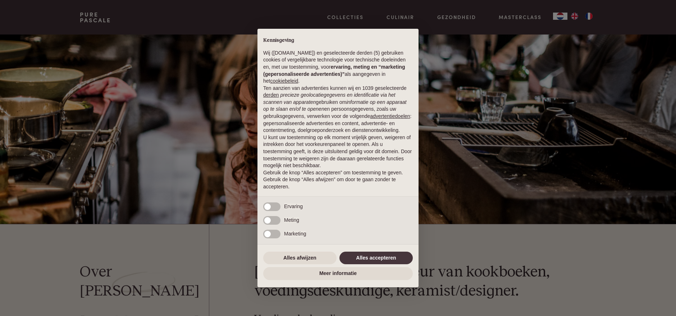  What do you see at coordinates (295, 234) in the screenshot?
I see `span: Marketing` at bounding box center [295, 234].